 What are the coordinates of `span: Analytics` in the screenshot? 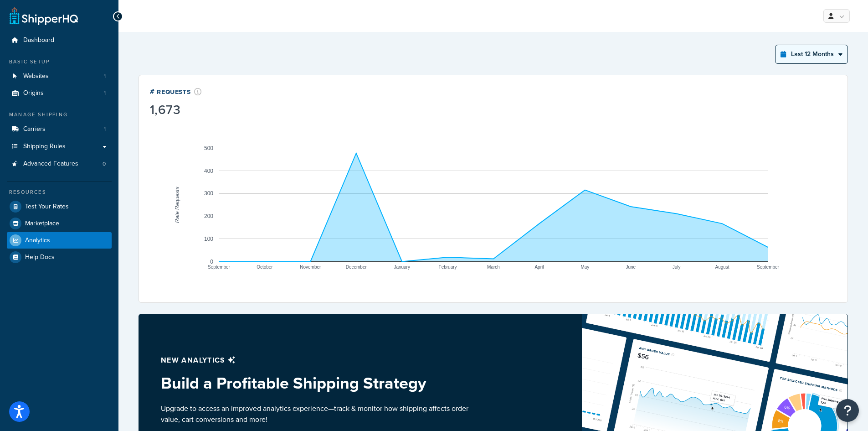 It's located at (37, 240).